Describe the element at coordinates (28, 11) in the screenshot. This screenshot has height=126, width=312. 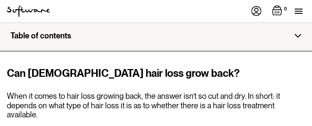
I see `a: home` at that location.